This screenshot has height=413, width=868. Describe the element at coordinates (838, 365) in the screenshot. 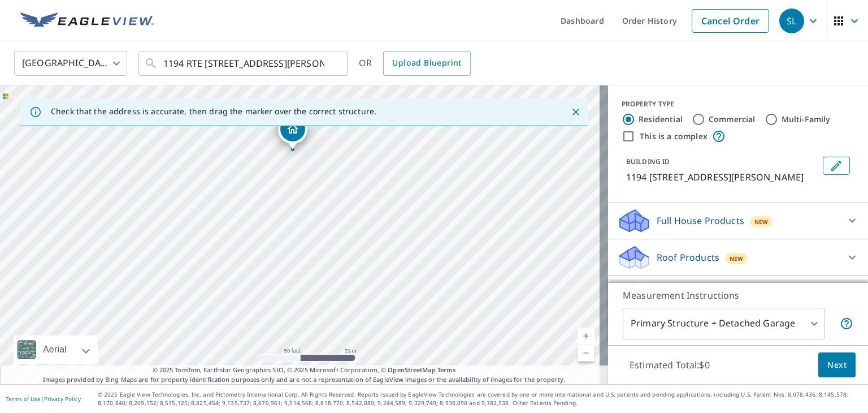

I see `button: Next` at that location.